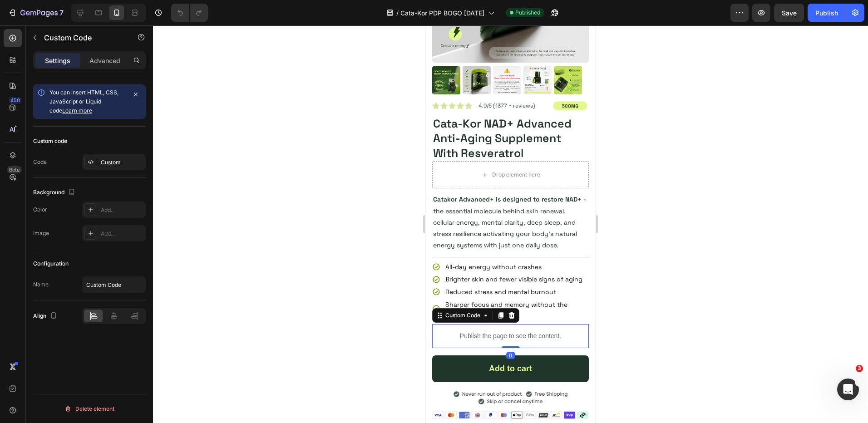 The width and height of the screenshot is (868, 423). What do you see at coordinates (50, 141) in the screenshot?
I see `div: Custom code` at bounding box center [50, 141].